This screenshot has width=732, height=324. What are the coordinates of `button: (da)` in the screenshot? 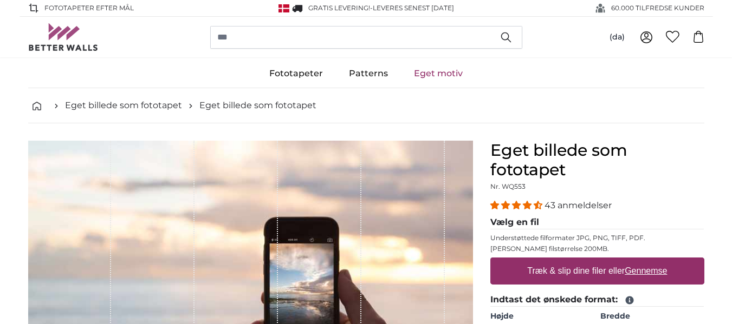 It's located at (617, 37).